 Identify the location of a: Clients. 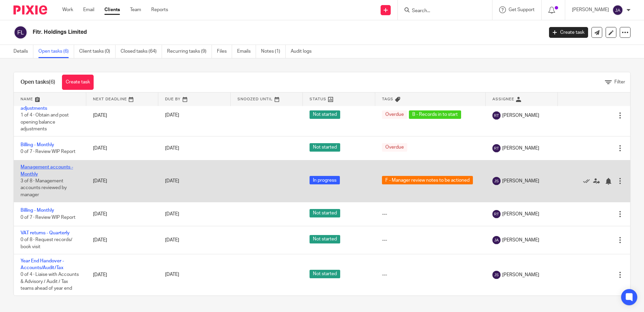
(112, 10).